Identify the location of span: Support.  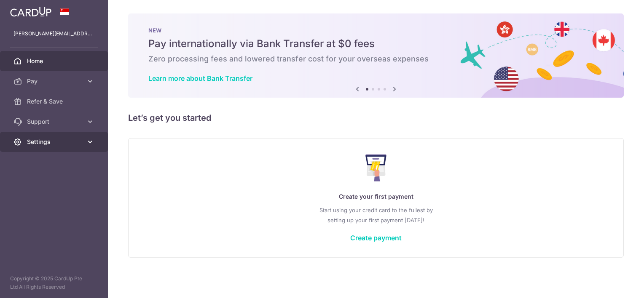
(55, 121).